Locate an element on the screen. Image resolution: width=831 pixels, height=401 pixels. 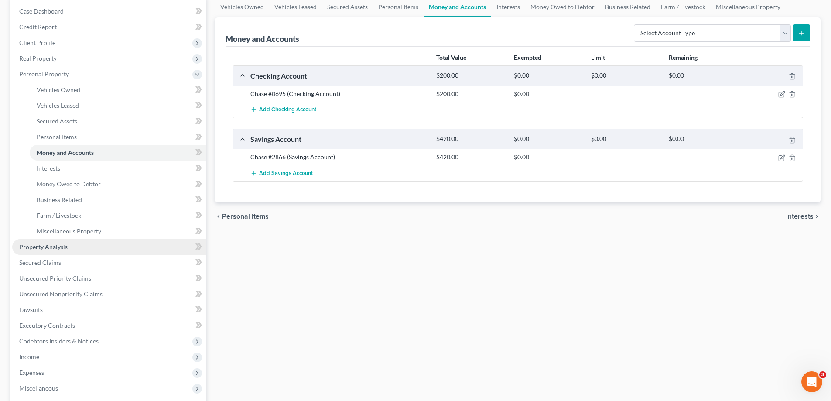
button: Add Savings Account is located at coordinates (281, 173).